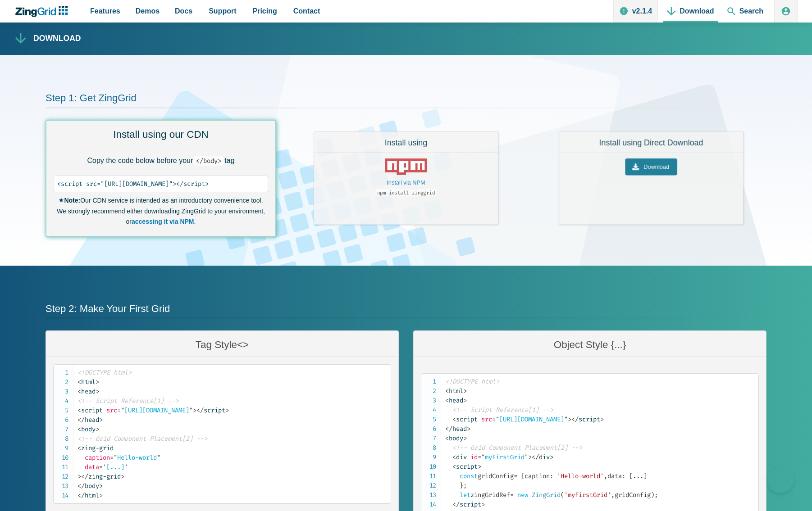 The height and width of the screenshot is (511, 812). I want to click on small: Our CDN service is intended as an introductory convenience tool. We strongly recommend either dow..., so click(161, 211).